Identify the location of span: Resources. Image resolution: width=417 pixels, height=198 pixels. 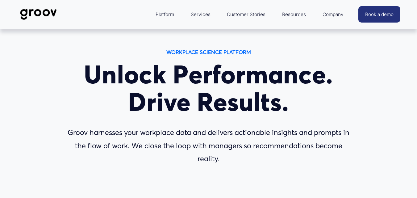
(294, 15).